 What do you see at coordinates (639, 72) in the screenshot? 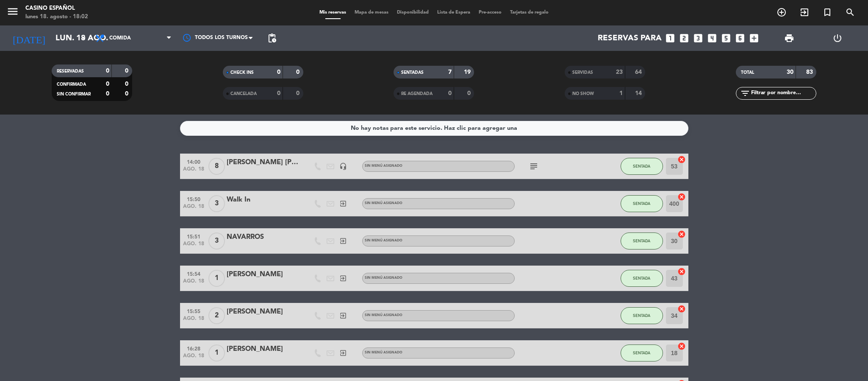
I see `strong: 64` at bounding box center [639, 72].